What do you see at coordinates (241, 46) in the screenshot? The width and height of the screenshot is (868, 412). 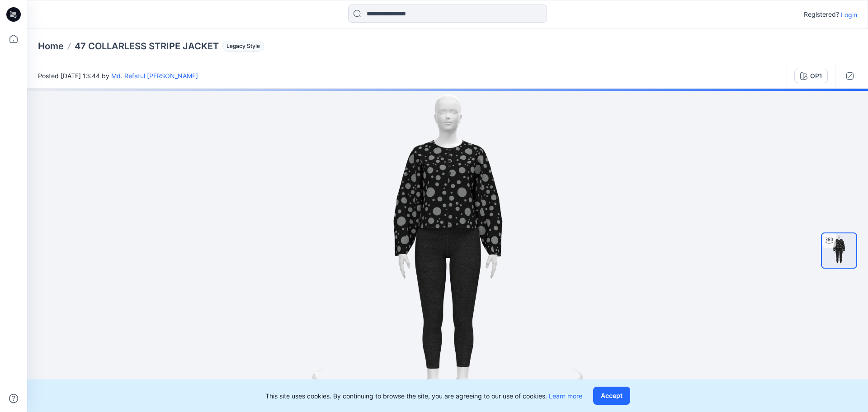 I see `button: Legacy Style` at bounding box center [241, 46].